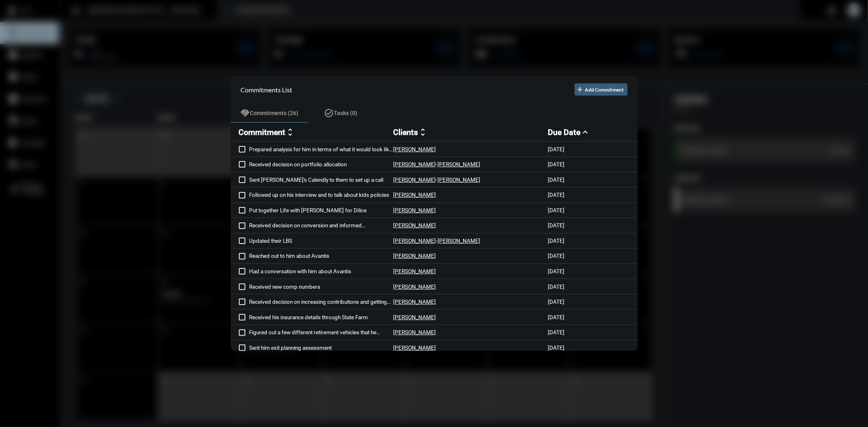 The width and height of the screenshot is (868, 427). What do you see at coordinates (267, 90) in the screenshot?
I see `h2: Commitments List` at bounding box center [267, 90].